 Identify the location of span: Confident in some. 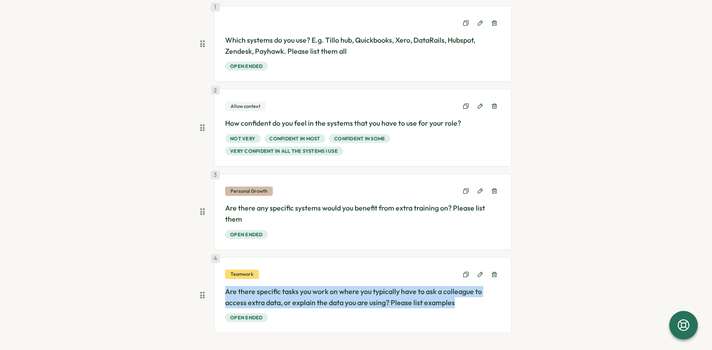
(359, 139).